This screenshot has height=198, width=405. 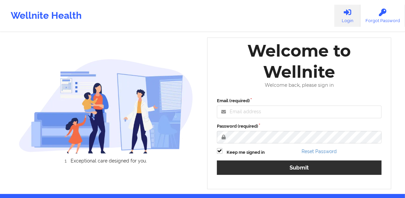 I want to click on div: Welcome back, please sign in, so click(x=299, y=85).